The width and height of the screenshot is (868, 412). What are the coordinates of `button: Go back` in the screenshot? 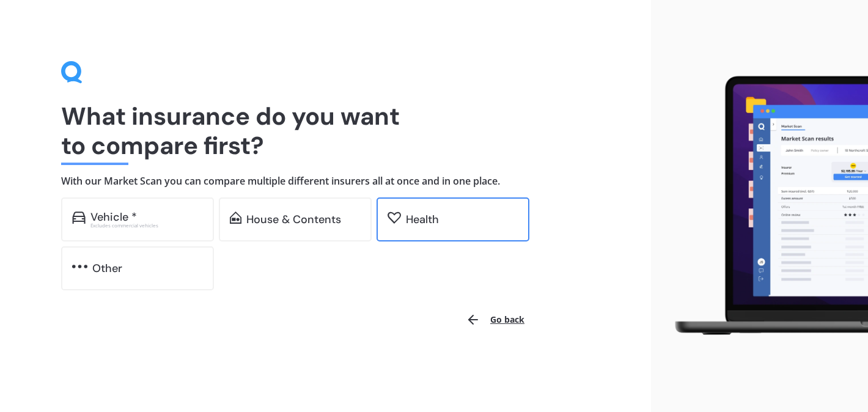 It's located at (495, 320).